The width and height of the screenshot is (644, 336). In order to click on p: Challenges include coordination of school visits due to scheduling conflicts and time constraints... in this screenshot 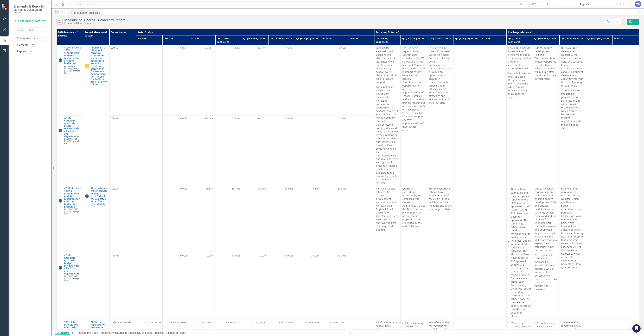, I will do `click(520, 59)`.